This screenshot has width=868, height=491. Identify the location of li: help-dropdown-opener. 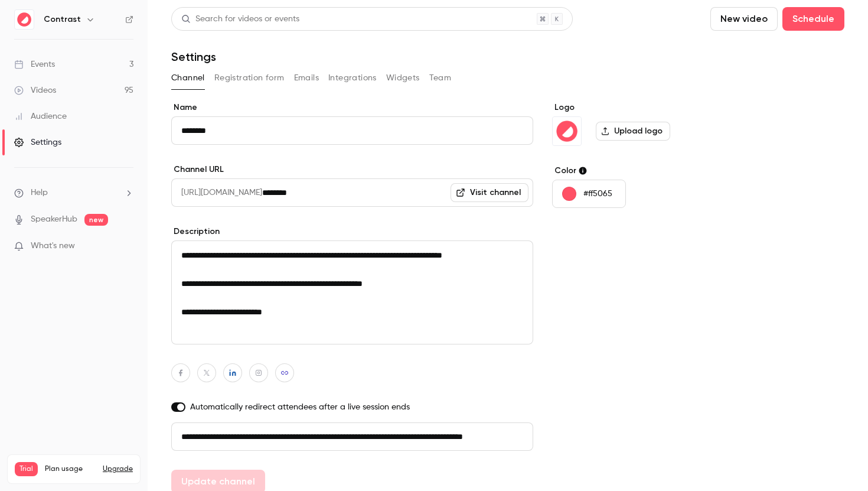
(74, 193).